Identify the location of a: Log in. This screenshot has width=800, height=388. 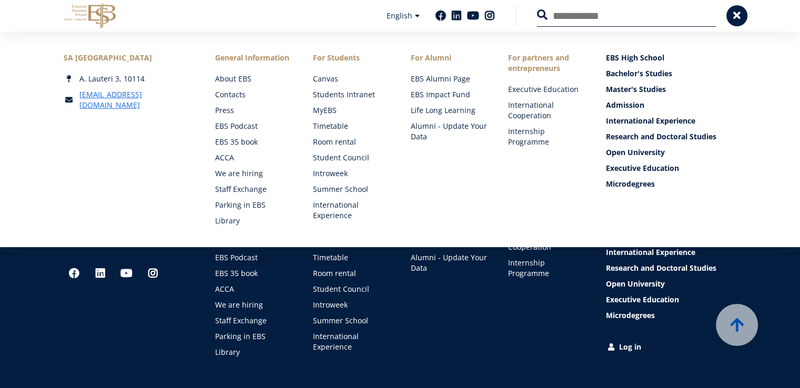
(671, 347).